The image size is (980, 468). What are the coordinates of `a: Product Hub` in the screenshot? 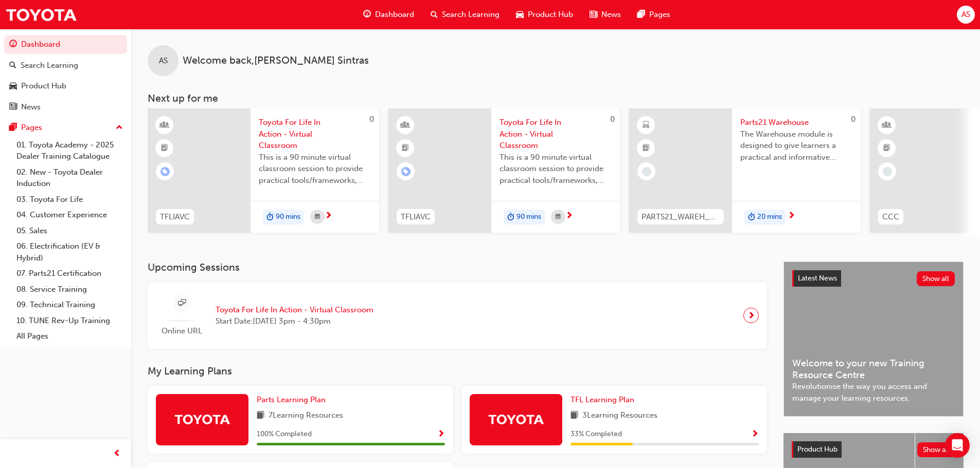 It's located at (65, 86).